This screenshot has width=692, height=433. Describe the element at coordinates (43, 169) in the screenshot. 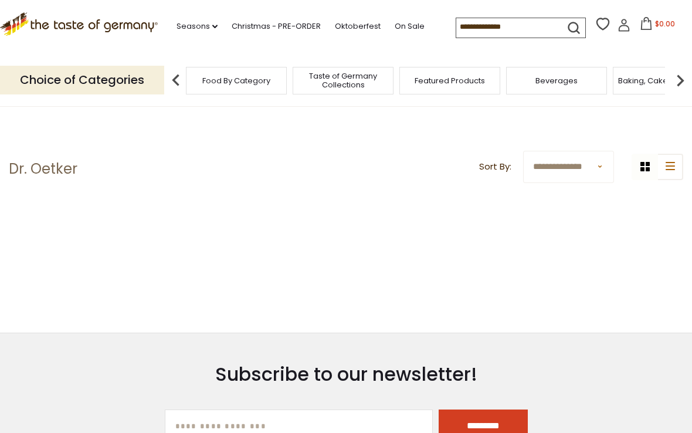

I see `h1: Dr. Oetker` at that location.